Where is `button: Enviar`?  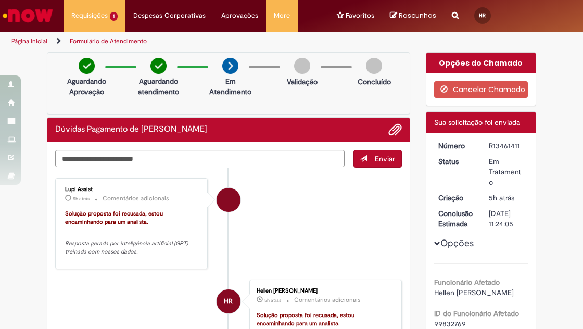
button: Enviar is located at coordinates (377, 159).